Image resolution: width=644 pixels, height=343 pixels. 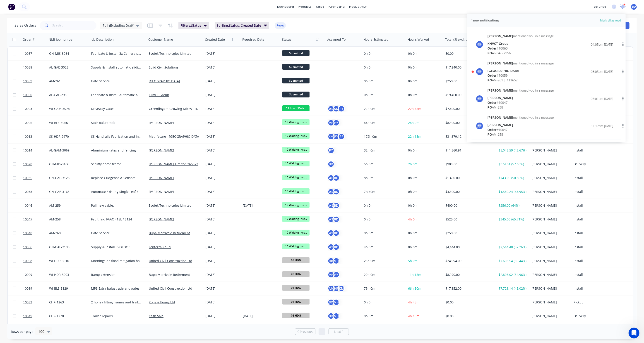 I want to click on div: 22h 0m, so click(x=383, y=109).